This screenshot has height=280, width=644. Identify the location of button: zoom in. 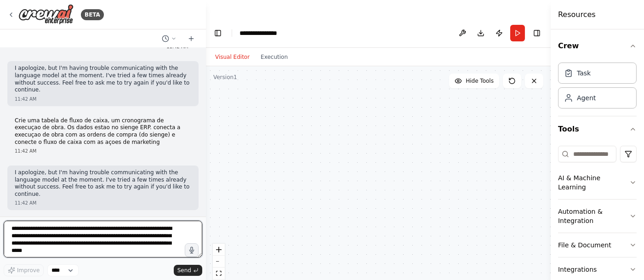
(219, 250).